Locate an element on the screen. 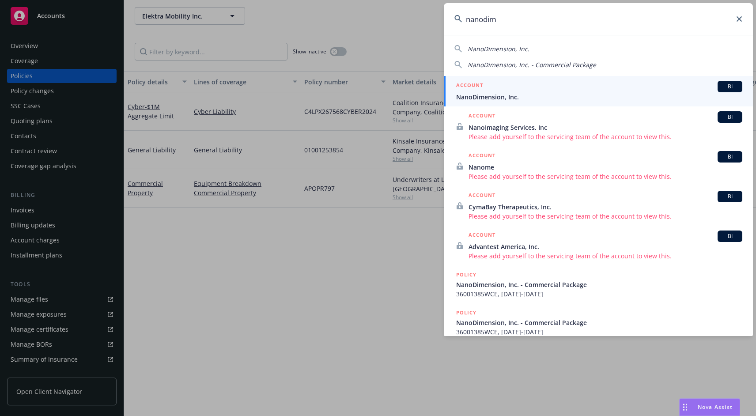  span: Advantest America, Inc. is located at coordinates (606, 247).